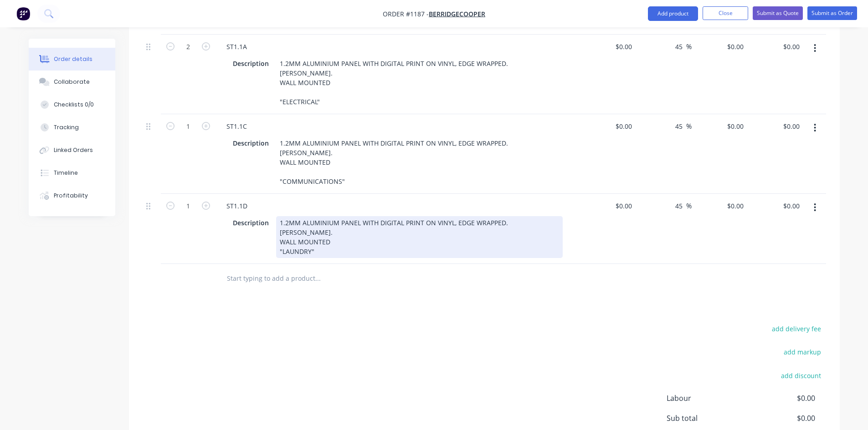 The image size is (868, 430). What do you see at coordinates (707, 418) in the screenshot?
I see `span: Sub total` at bounding box center [707, 418].